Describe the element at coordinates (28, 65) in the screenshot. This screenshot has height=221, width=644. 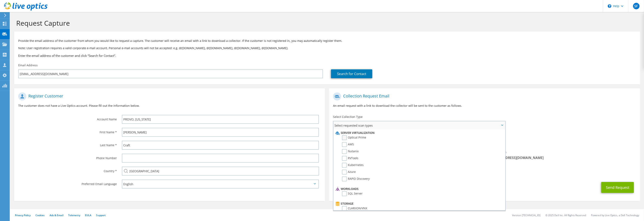
I see `label: Email Address` at that location.